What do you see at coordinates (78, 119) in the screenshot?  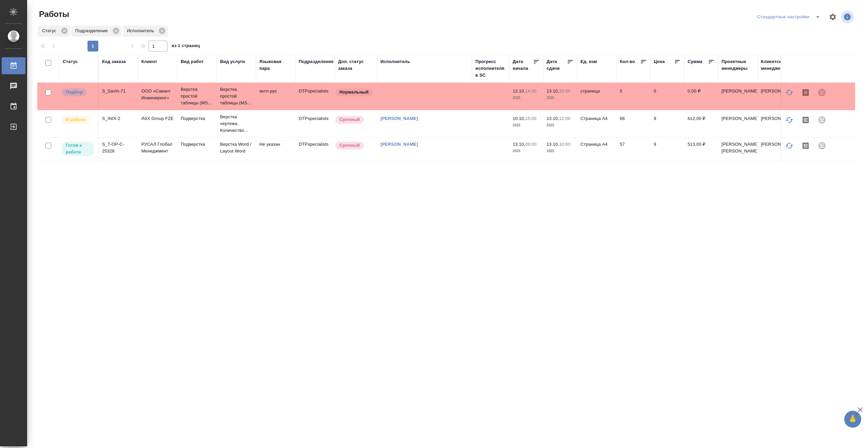 I see `div: Исполнитель выполняет работу` at bounding box center [78, 119].